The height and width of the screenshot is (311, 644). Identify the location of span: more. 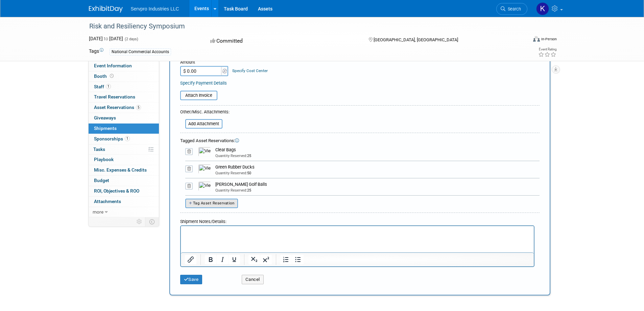
(98, 211).